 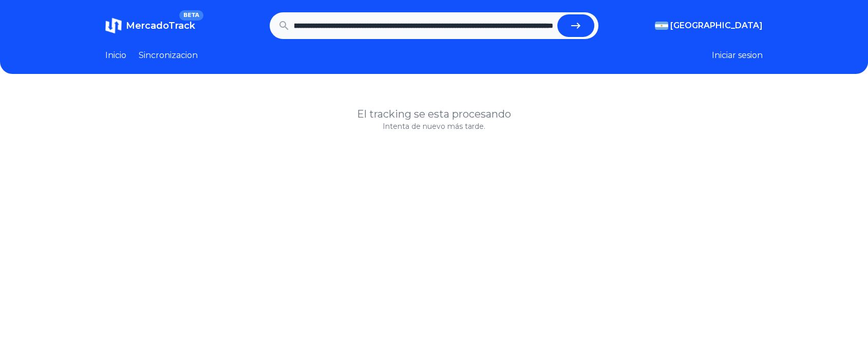 What do you see at coordinates (434, 126) in the screenshot?
I see `p: Intenta de nuevo más tarde.` at bounding box center [434, 126].